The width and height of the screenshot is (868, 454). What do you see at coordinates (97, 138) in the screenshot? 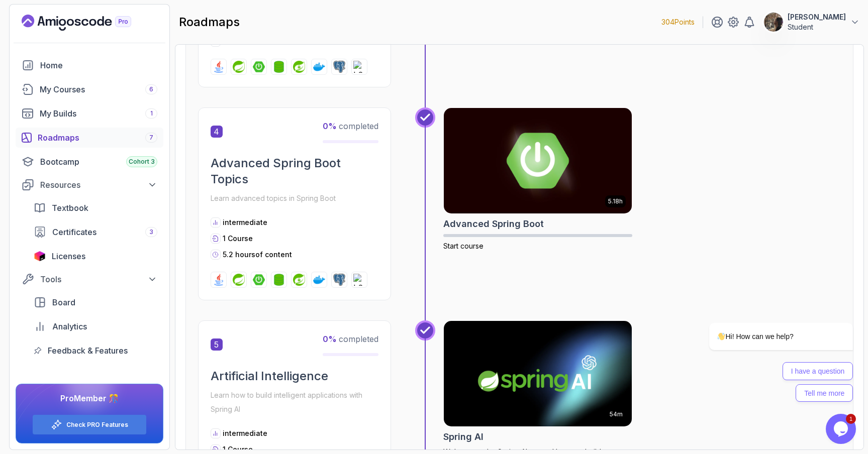
I see `div: Roadmaps` at bounding box center [97, 138].